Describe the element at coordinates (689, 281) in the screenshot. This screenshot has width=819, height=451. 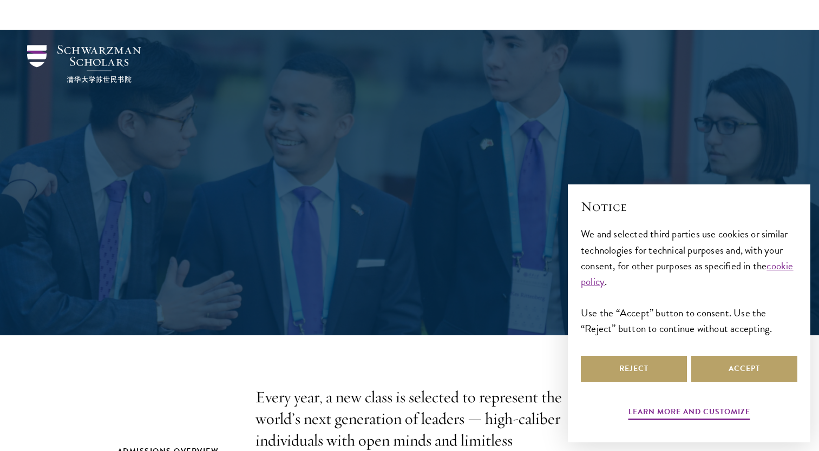
I see `div: We and selected third parties use cookies or similar technologies for technical purposes and, wit...` at that location.